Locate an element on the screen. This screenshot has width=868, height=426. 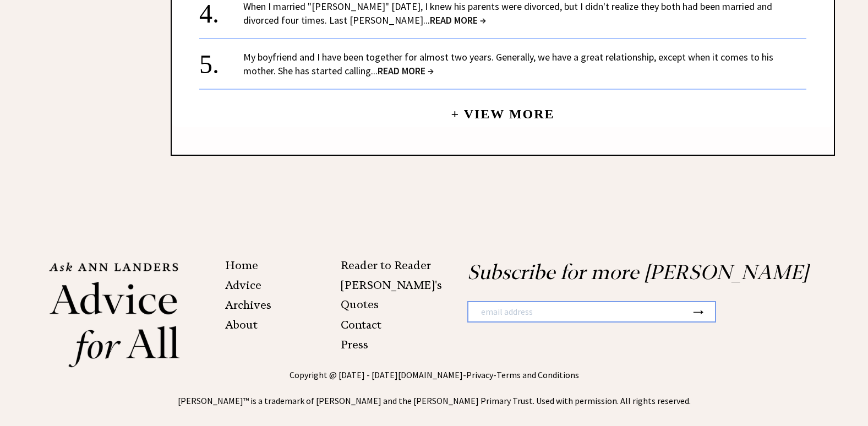
a: About is located at coordinates (241, 325).